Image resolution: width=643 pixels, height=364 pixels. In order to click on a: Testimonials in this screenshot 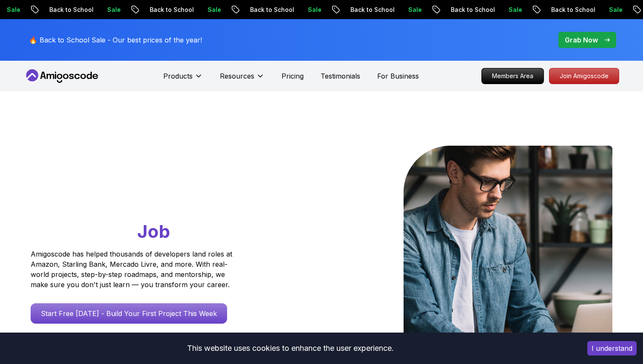, I will do `click(340, 76)`.